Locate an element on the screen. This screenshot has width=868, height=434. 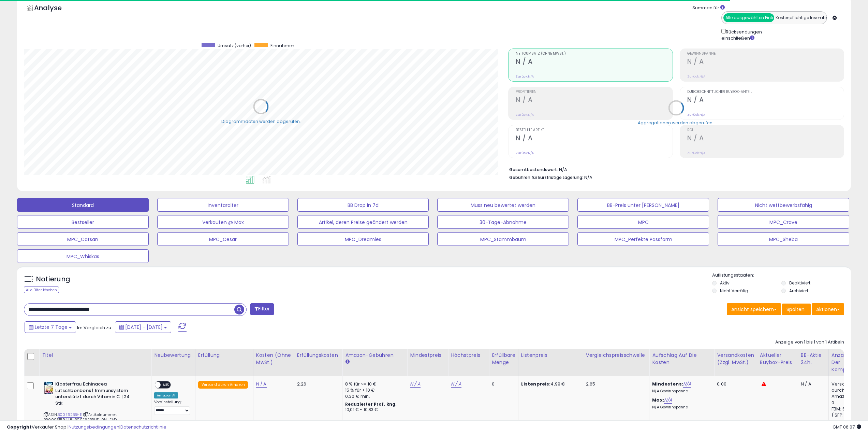
font: Filter is located at coordinates (264, 309).